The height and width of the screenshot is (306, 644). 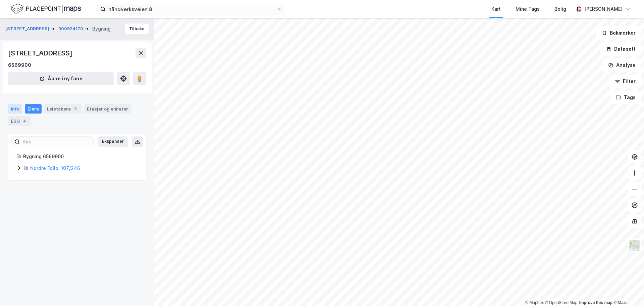 What do you see at coordinates (621, 49) in the screenshot?
I see `button: Datasett` at bounding box center [621, 49].